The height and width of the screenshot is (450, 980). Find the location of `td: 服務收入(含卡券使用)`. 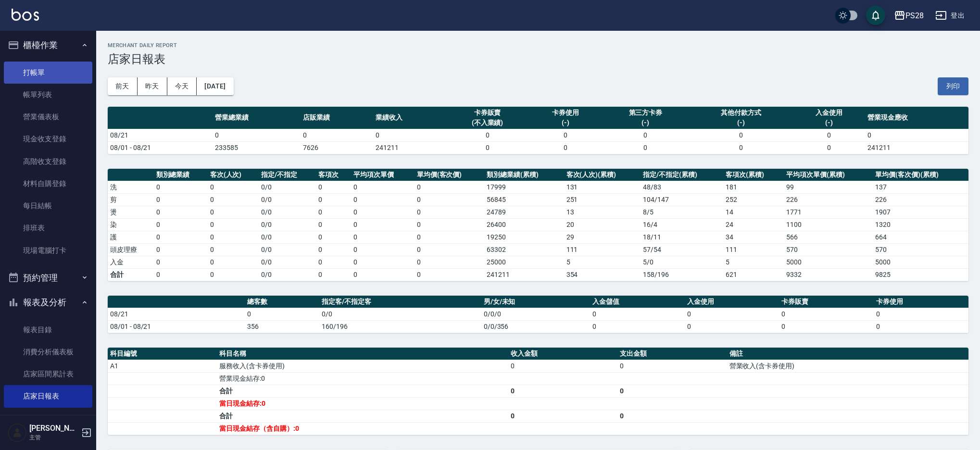

td: 服務收入(含卡券使用) is located at coordinates (363, 365).